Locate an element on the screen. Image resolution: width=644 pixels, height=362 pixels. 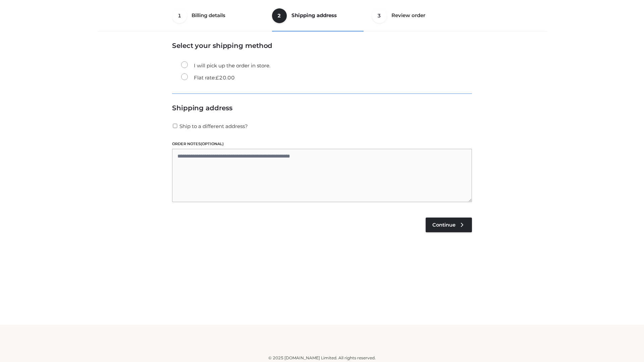
label: Order notes is located at coordinates (322, 144).